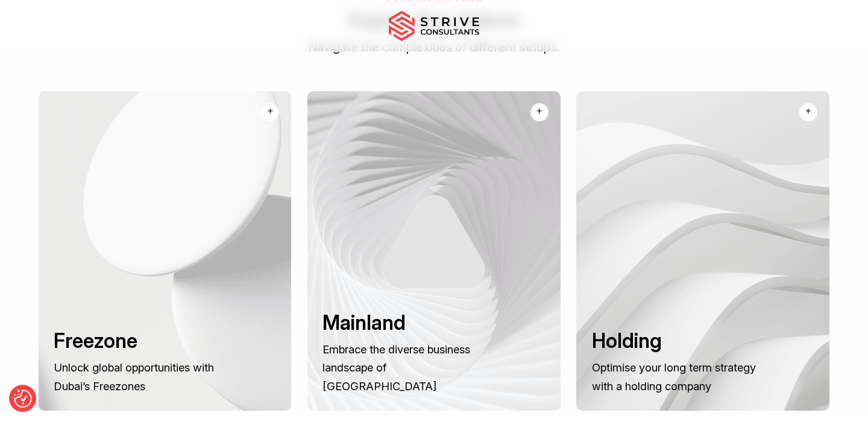  I want to click on p: Optimise your long term strategy with a holding company, so click(677, 376).